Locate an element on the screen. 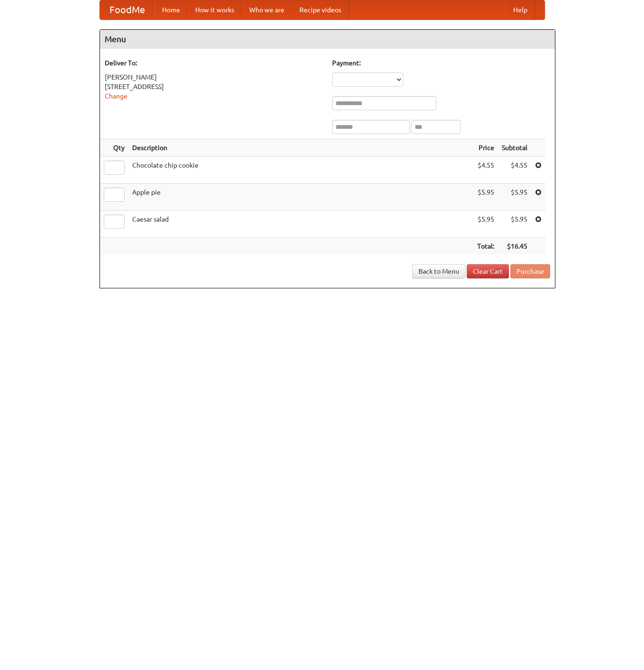  a: Clear Cart is located at coordinates (488, 271).